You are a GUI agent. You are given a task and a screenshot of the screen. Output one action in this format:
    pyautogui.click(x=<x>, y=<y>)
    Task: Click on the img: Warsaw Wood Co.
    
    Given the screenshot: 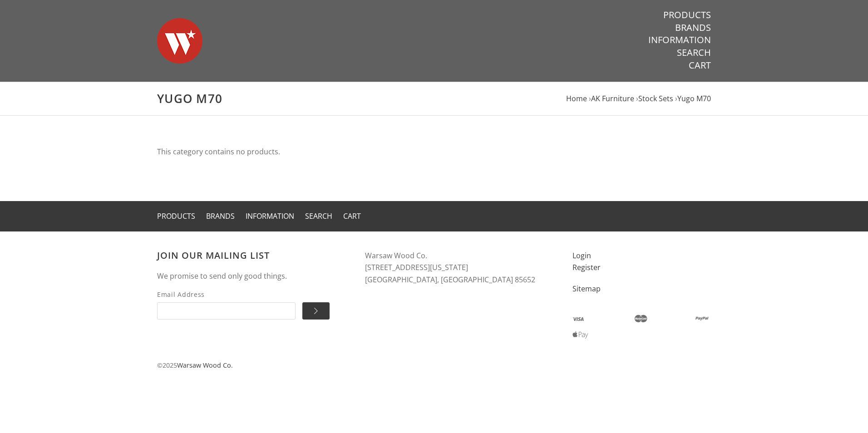 What is the action you would take?
    pyautogui.click(x=180, y=40)
    